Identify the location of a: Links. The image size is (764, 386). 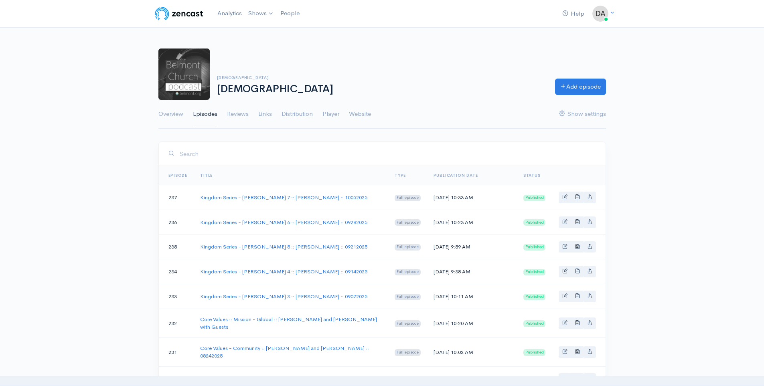
(265, 114).